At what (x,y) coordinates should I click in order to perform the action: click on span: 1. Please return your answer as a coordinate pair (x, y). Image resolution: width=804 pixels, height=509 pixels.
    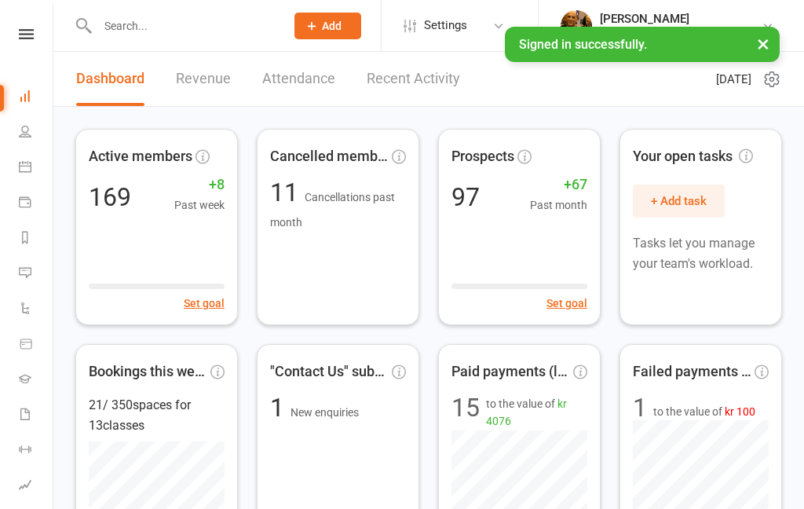
    Looking at the image, I should click on (280, 407).